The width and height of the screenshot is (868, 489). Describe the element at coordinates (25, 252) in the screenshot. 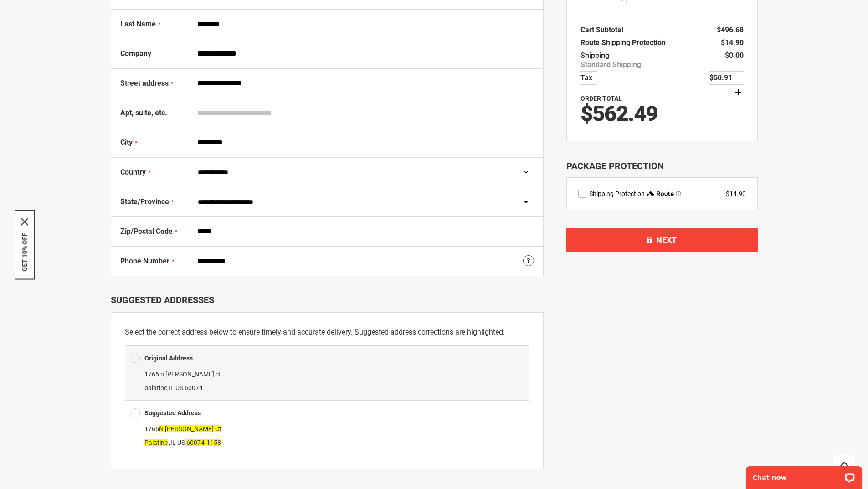

I see `button: GET 10% OFF` at that location.